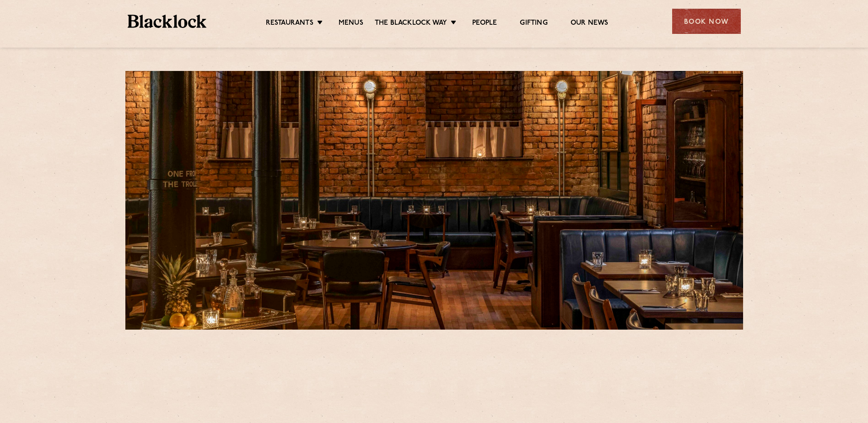 This screenshot has width=868, height=423. What do you see at coordinates (589, 24) in the screenshot?
I see `a: Our News` at bounding box center [589, 24].